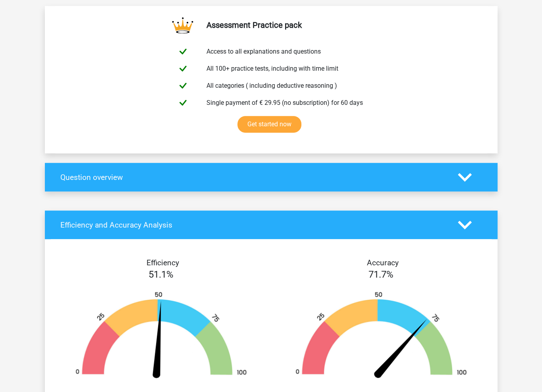  Describe the element at coordinates (253, 225) in the screenshot. I see `h4: Efficiency and Accuracy Analysis` at that location.